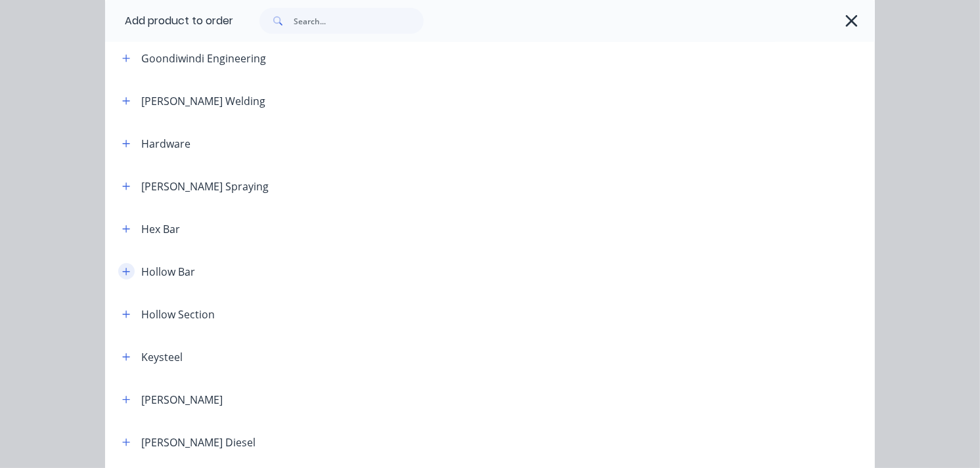 Image resolution: width=980 pixels, height=468 pixels. What do you see at coordinates (178, 315) in the screenshot?
I see `div: Hollow Section` at bounding box center [178, 315].